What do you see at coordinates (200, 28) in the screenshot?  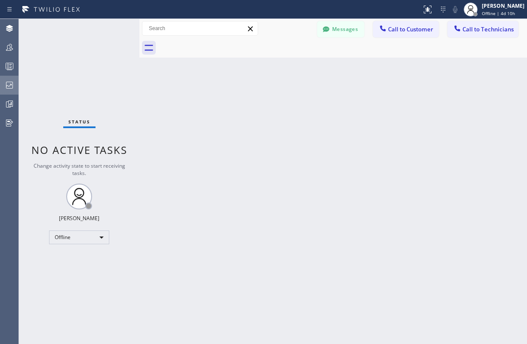 I see `input: Search` at bounding box center [200, 28].